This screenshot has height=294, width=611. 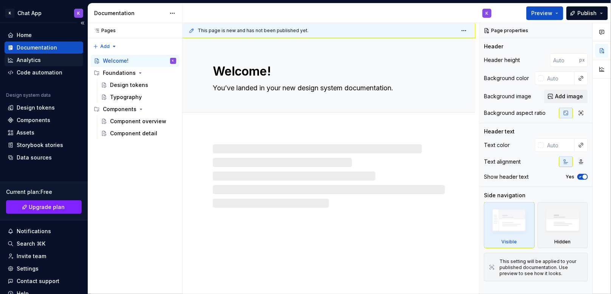 What do you see at coordinates (542, 13) in the screenshot?
I see `span: Preview` at bounding box center [542, 13].